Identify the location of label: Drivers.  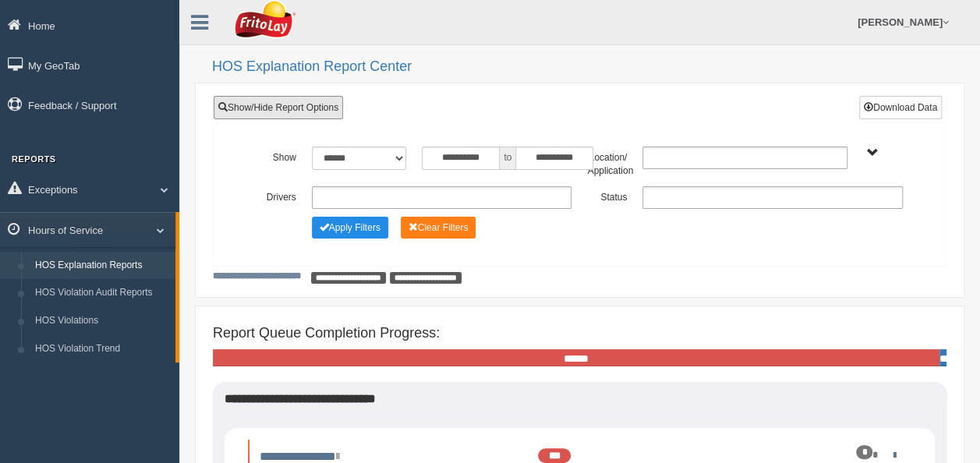
(276, 196).